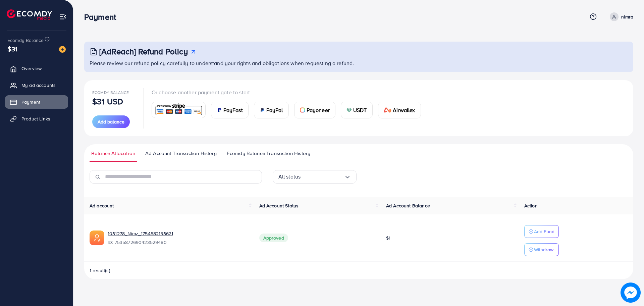 The height and width of the screenshot is (306, 644). I want to click on span: Add balance, so click(111, 122).